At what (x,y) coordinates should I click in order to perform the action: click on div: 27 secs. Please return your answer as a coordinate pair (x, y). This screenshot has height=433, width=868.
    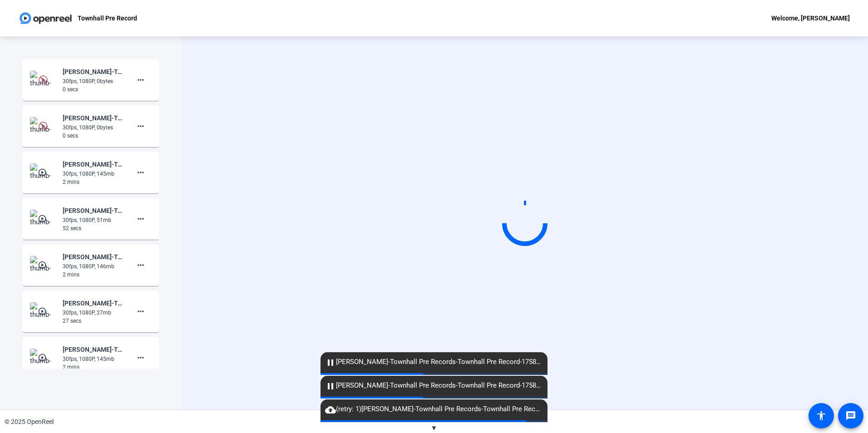
    Looking at the image, I should click on (93, 321).